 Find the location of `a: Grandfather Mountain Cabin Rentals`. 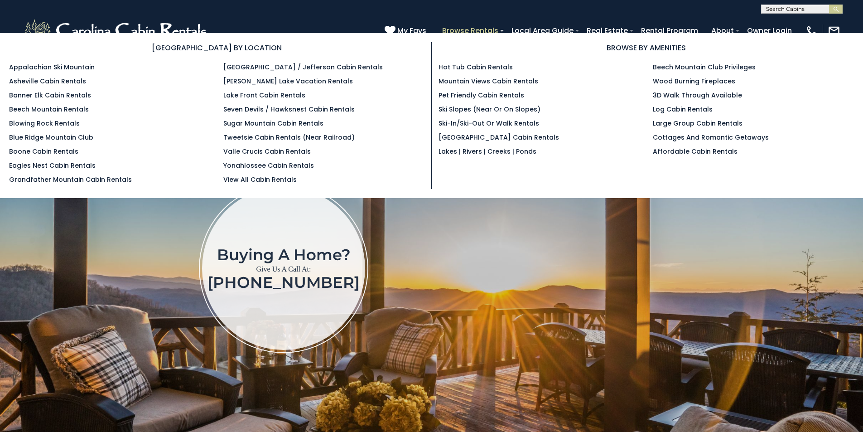

a: Grandfather Mountain Cabin Rentals is located at coordinates (70, 179).